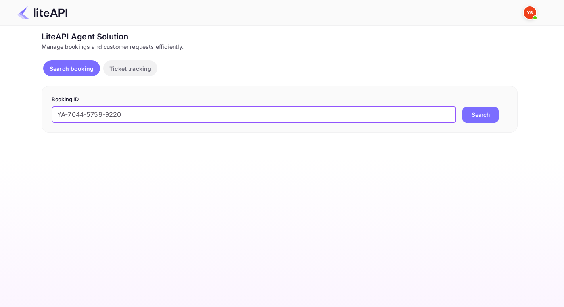  Describe the element at coordinates (280, 36) in the screenshot. I see `div: LiteAPI Agent Solution` at that location.